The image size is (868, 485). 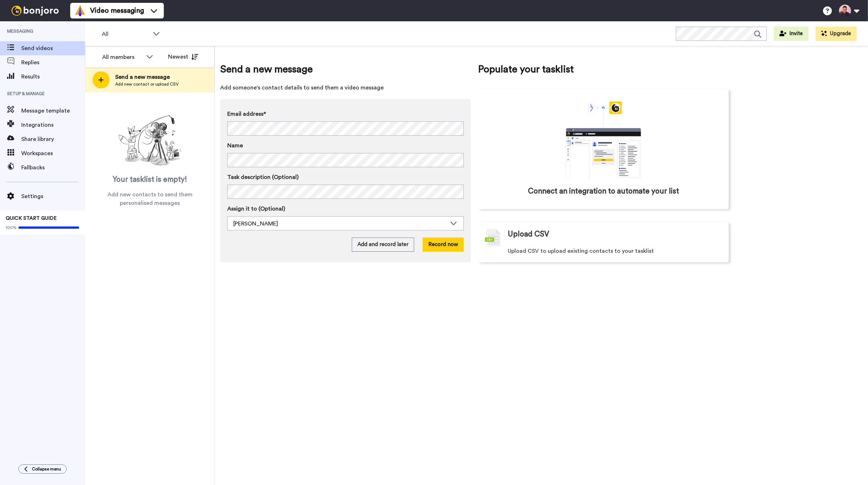 What do you see at coordinates (53, 63) in the screenshot?
I see `span: Replies` at bounding box center [53, 63].